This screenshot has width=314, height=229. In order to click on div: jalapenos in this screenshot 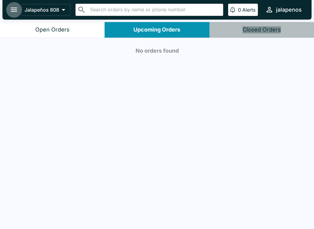, I will do `click(289, 10)`.